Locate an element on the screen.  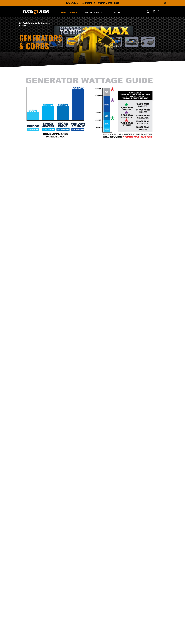
span: Apparel is located at coordinates (117, 13).